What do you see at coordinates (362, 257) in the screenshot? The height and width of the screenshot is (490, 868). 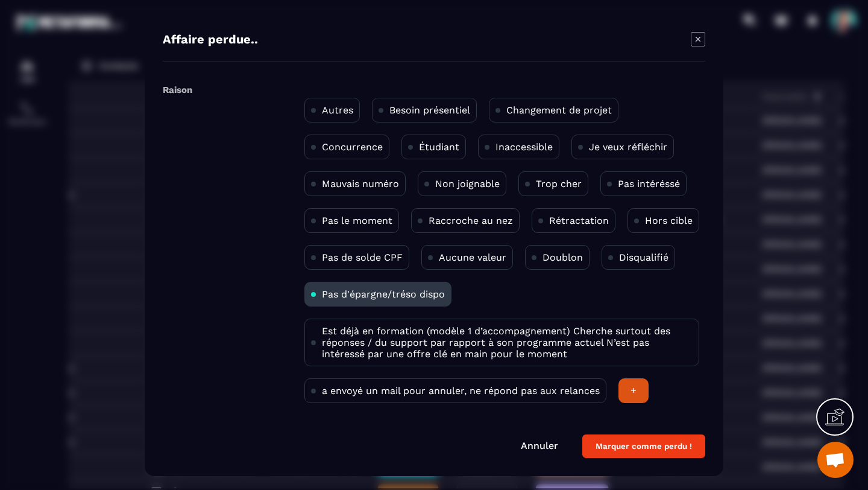 I see `p: Pas de solde CPF` at bounding box center [362, 257].